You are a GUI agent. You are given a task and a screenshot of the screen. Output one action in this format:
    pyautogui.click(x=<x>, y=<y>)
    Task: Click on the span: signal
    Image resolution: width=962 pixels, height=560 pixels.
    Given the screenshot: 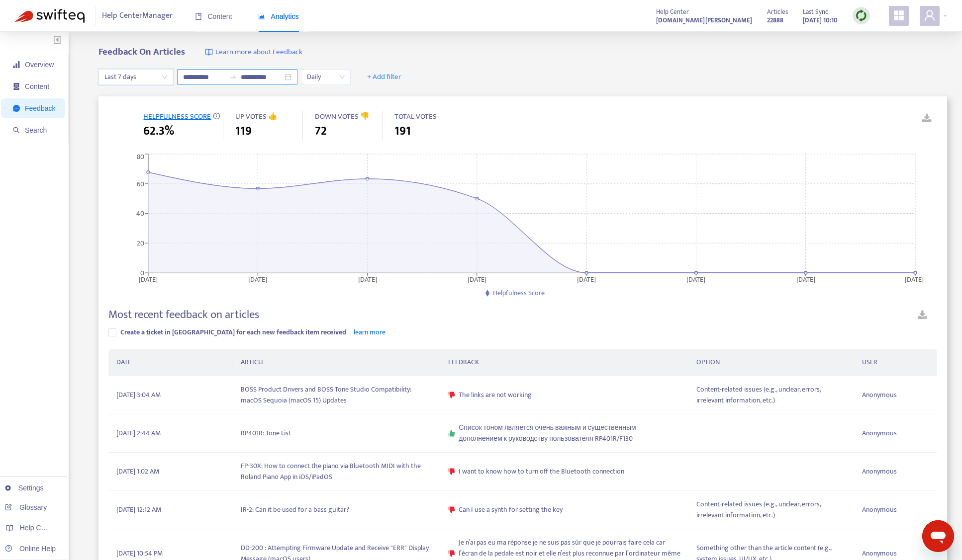 What is the action you would take?
    pyautogui.click(x=17, y=65)
    